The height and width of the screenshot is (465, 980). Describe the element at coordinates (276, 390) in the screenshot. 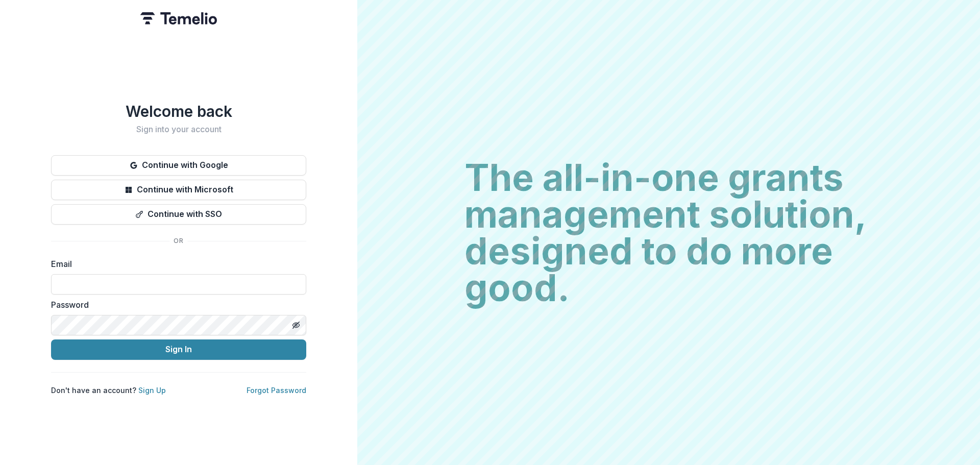

I see `a: Forgot Password` at that location.